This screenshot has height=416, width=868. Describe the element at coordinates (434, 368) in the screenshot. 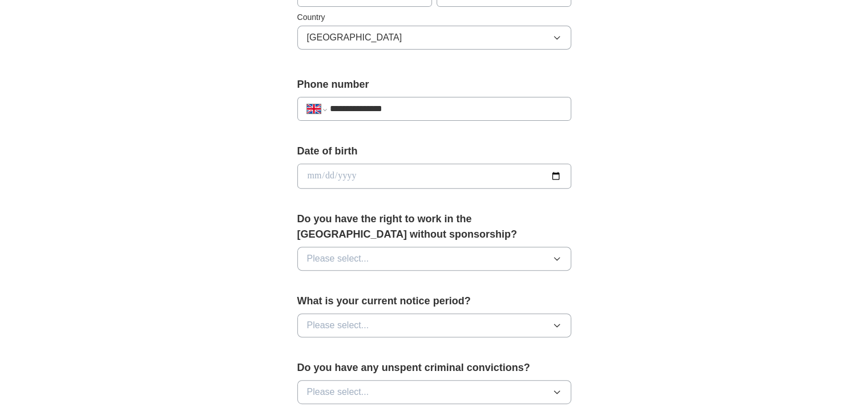

I see `label: Do you have any unspent criminal convictions?` at that location.